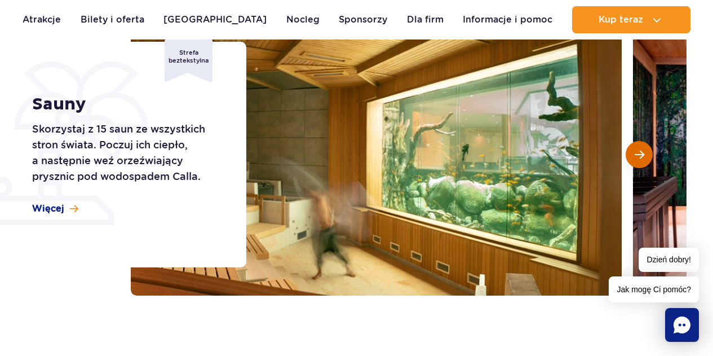  What do you see at coordinates (682, 325) in the screenshot?
I see `div: Chat` at bounding box center [682, 325].